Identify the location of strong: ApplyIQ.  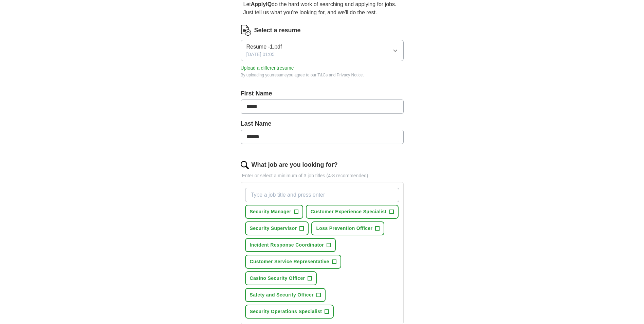
(262, 4).